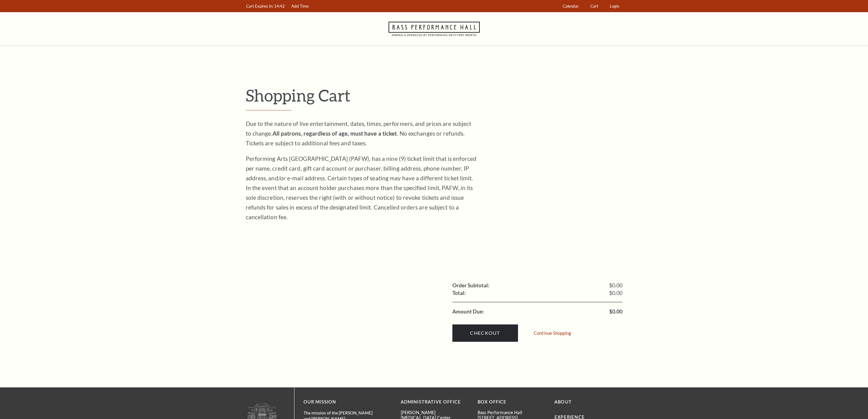 The width and height of the screenshot is (868, 419). I want to click on strong: All patrons, regardless of age, must have a ticket, so click(335, 133).